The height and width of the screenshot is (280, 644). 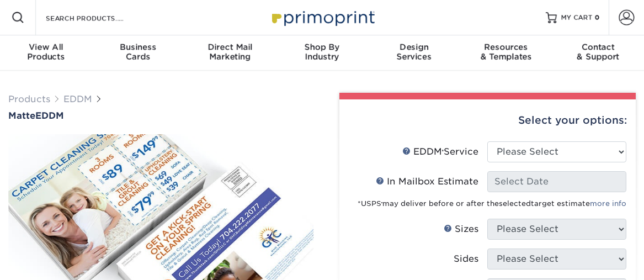 I want to click on a: Direct MailMarketing, so click(x=229, y=53).